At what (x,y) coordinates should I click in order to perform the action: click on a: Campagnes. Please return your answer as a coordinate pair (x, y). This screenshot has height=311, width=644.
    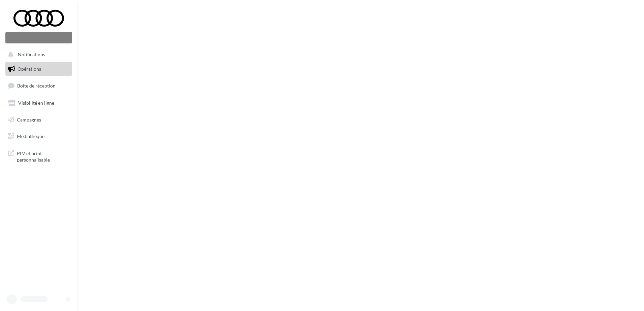
    Looking at the image, I should click on (39, 120).